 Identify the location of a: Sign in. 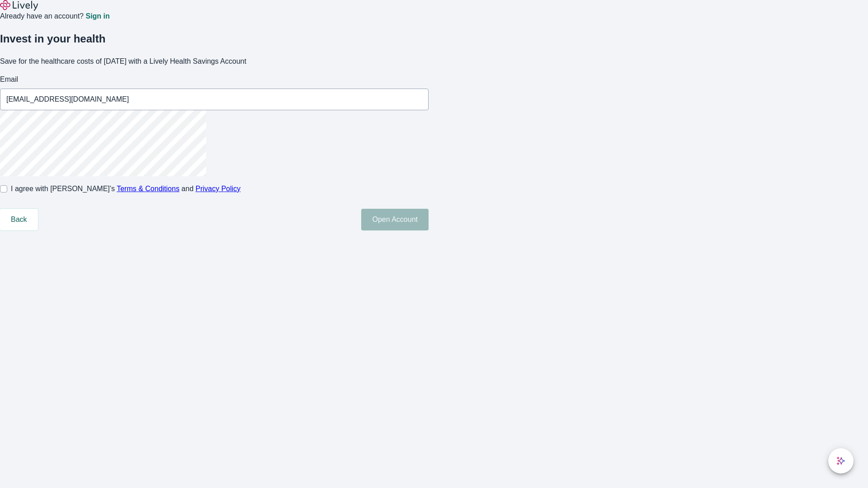
(97, 17).